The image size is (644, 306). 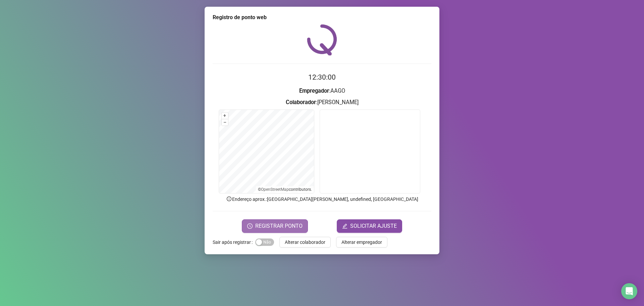 I want to click on span: Alterar empregador, so click(x=362, y=242).